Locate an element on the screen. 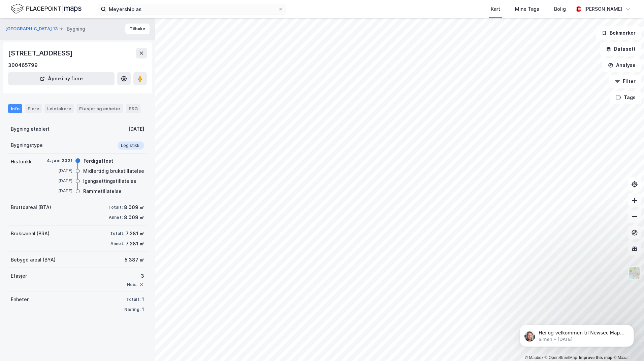 Image resolution: width=644 pixels, height=361 pixels. button: Datasett is located at coordinates (621, 49).